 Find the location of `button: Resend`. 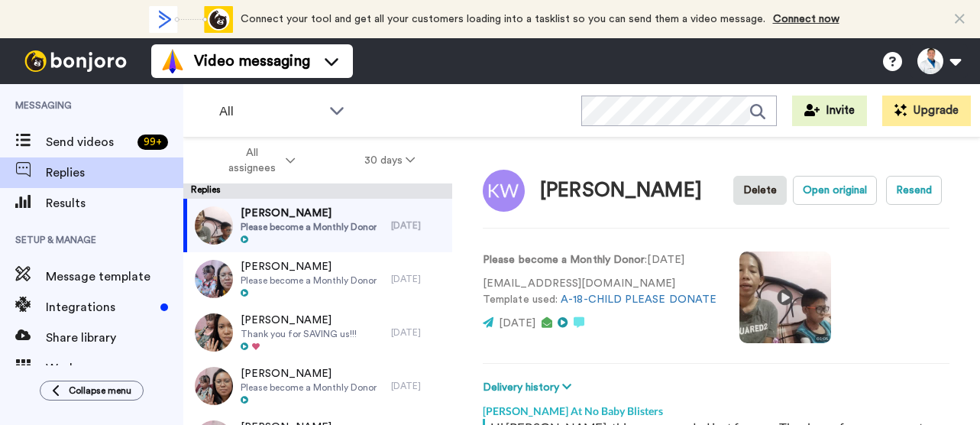

button: Resend is located at coordinates (914, 191).